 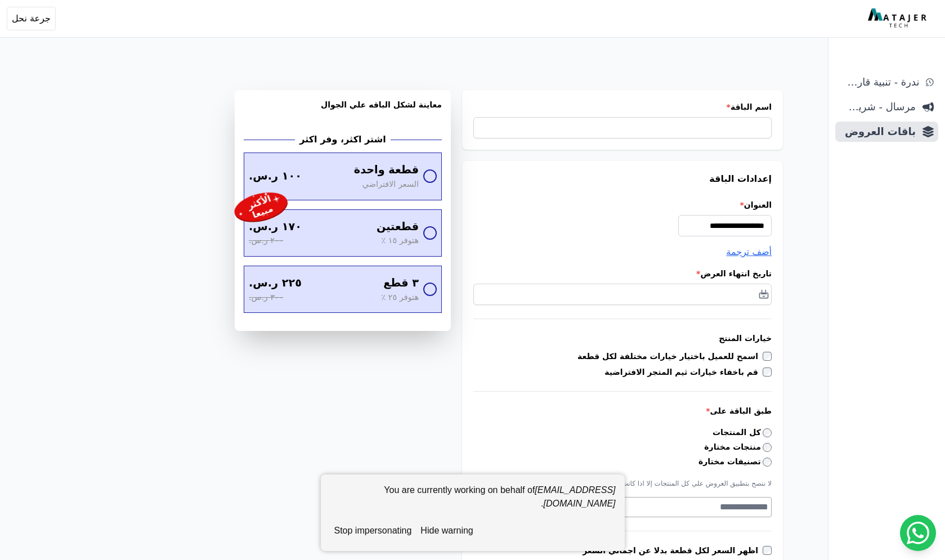 I want to click on span: ٣٠٠ ر.س., so click(x=265, y=297).